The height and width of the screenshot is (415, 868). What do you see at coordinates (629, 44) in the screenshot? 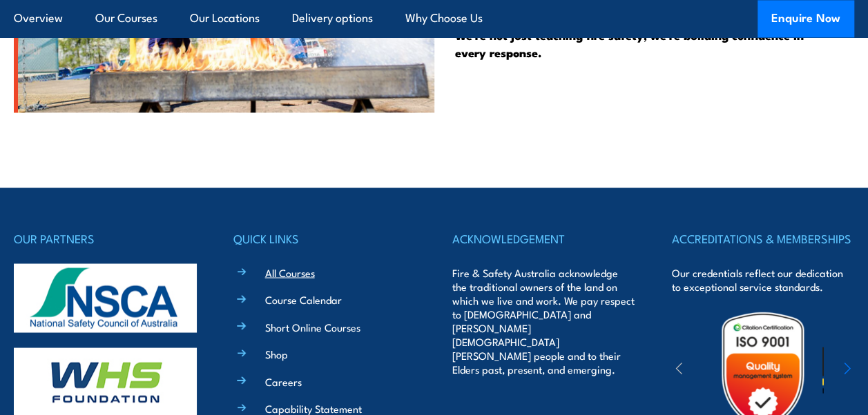
I see `strong: We’re not just teaching fire safety; we’re building confidence in every response.` at bounding box center [629, 44].